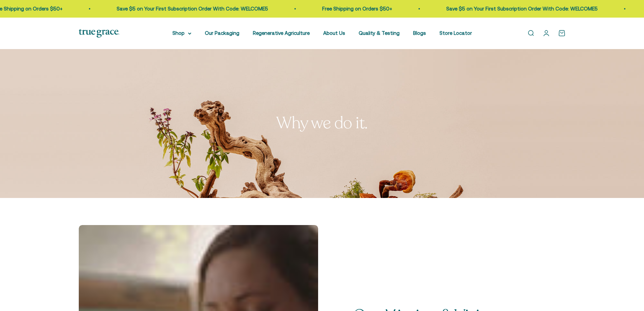 The image size is (644, 311). Describe the element at coordinates (419, 33) in the screenshot. I see `a: Blogs` at that location.